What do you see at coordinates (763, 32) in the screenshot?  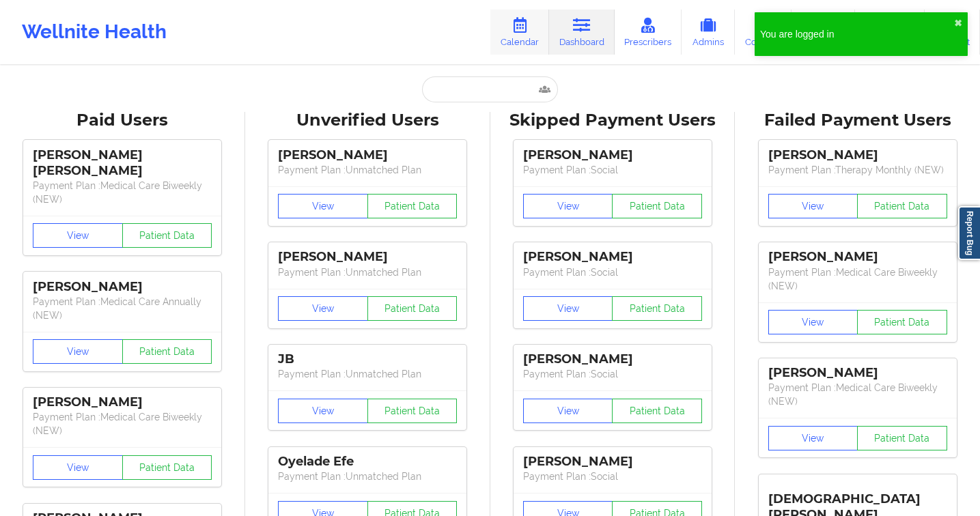 I see `a: Coaches` at bounding box center [763, 32].